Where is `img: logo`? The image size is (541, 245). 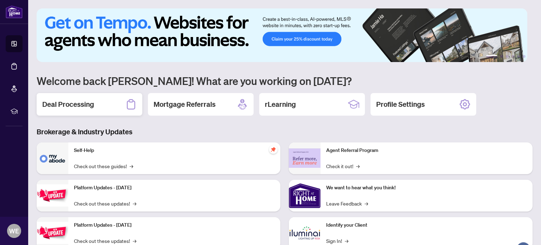
img: logo is located at coordinates (14, 12).